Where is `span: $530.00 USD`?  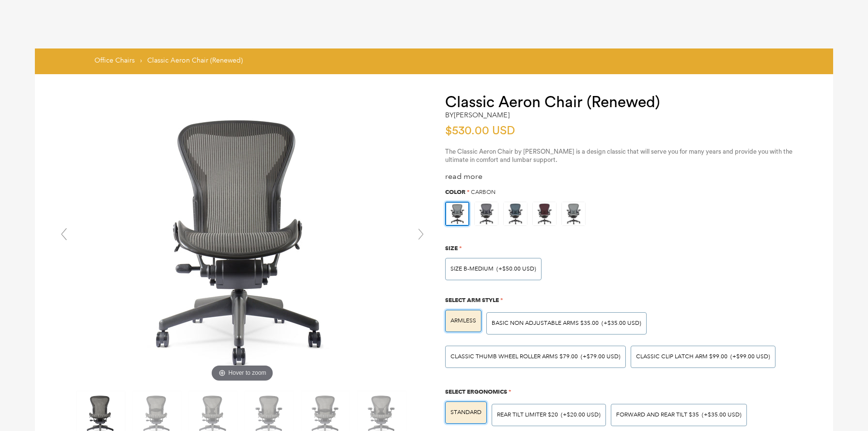
span: $530.00 USD is located at coordinates (480, 131).